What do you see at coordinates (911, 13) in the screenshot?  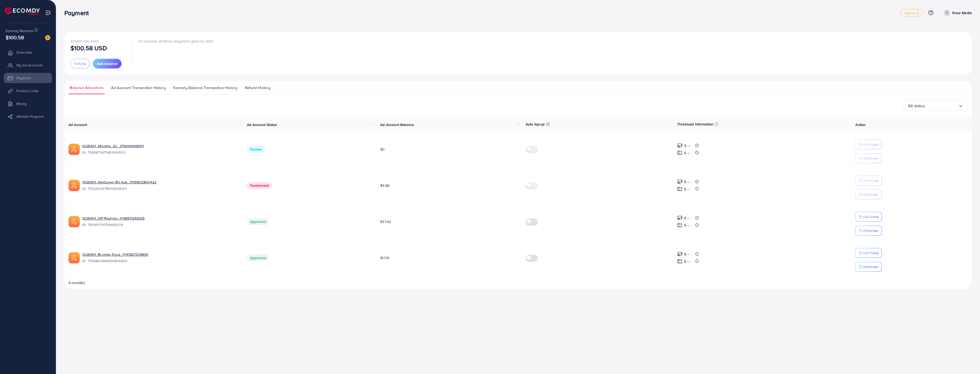 I see `span: regular_4` at bounding box center [911, 13].